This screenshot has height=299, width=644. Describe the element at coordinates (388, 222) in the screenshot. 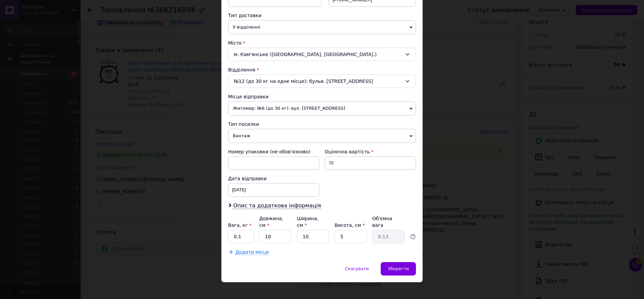

I see `div: Об'ємна вага` at that location.